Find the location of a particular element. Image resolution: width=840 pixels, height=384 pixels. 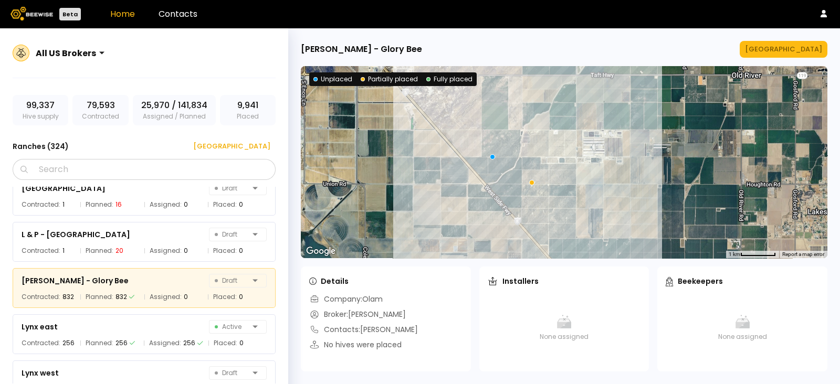

div: All US Brokers is located at coordinates (66, 53).